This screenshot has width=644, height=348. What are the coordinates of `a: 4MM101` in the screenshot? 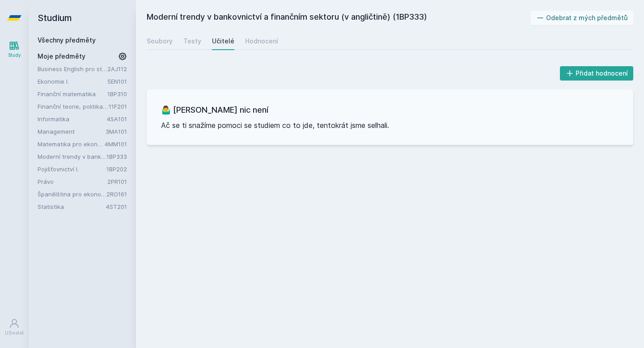 It's located at (116, 144).